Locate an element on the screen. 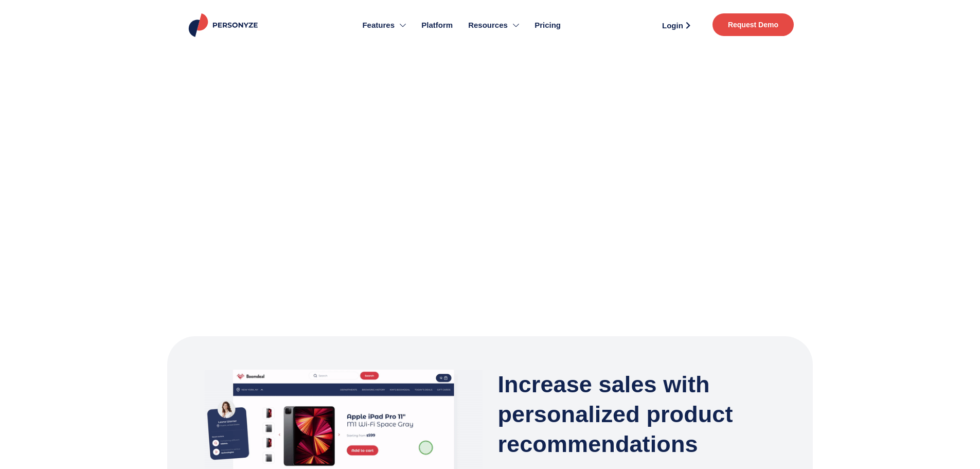 This screenshot has height=469, width=980. h3: Increase sales with personalized product recommendations is located at coordinates (637, 414).